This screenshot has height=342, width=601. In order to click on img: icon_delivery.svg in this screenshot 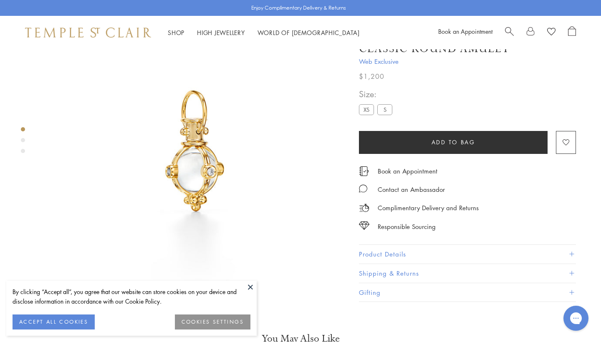, I will do `click(364, 208)`.